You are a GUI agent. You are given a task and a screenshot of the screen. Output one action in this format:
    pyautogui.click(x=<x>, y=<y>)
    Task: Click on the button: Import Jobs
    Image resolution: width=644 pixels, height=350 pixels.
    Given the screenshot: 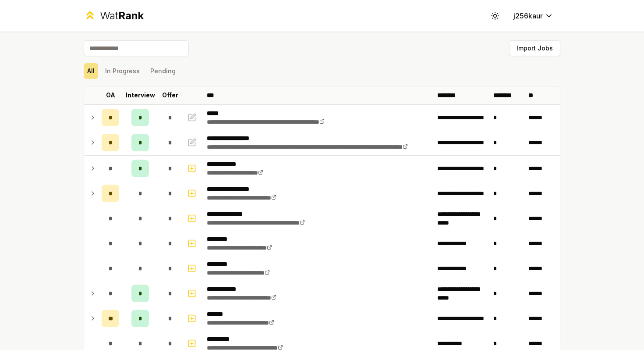 What is the action you would take?
    pyautogui.click(x=534, y=48)
    